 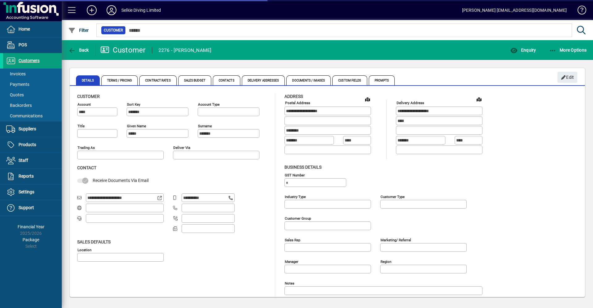 What do you see at coordinates (32, 176) in the screenshot?
I see `a: Reports` at bounding box center [32, 176].